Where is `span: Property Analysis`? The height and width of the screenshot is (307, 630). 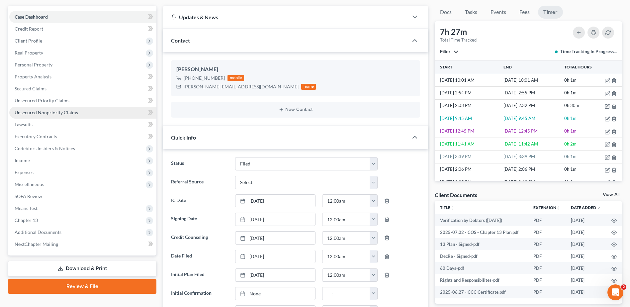 span: Property Analysis is located at coordinates (33, 76).